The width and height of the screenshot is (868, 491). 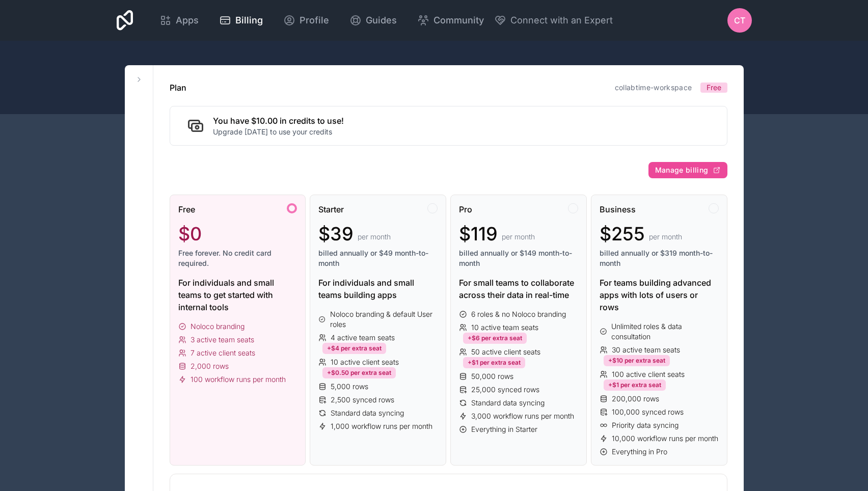 I want to click on span: 10 active team seats, so click(x=505, y=327).